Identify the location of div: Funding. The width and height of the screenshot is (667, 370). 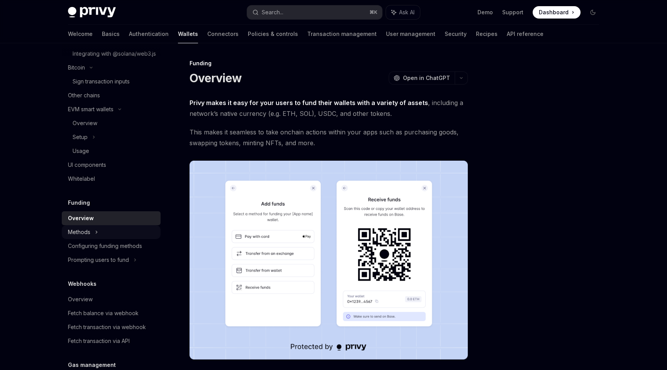
(328, 63).